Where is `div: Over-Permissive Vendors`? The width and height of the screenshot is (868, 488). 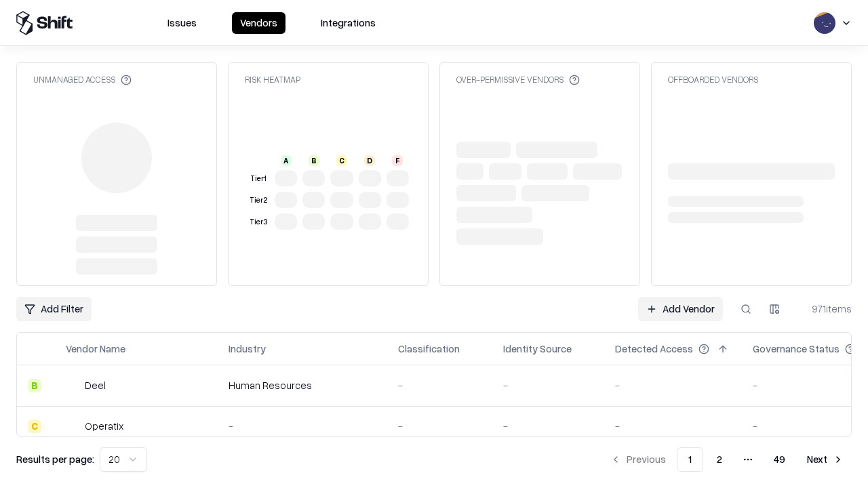 div: Over-Permissive Vendors is located at coordinates (518, 79).